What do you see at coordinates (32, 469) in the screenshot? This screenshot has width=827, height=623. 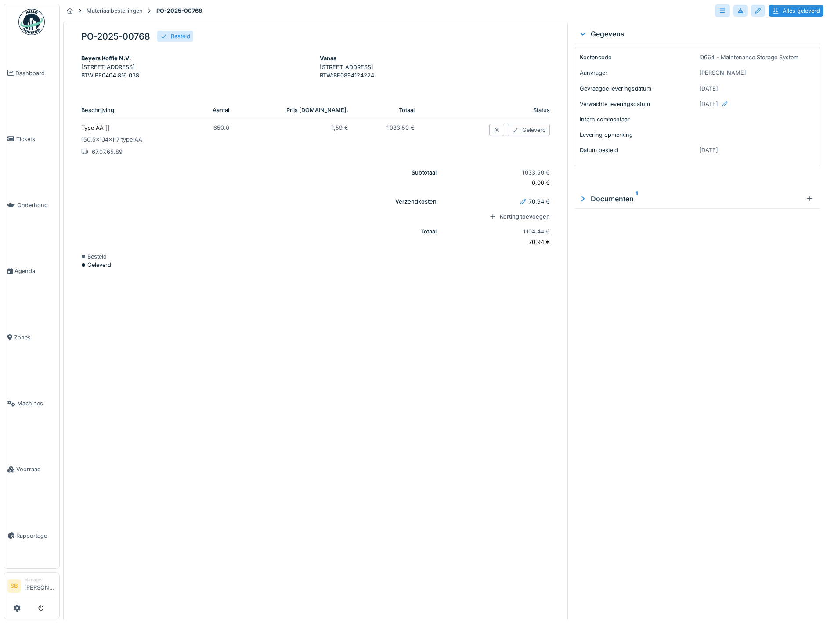 I see `a: Voorraad` at bounding box center [32, 469].